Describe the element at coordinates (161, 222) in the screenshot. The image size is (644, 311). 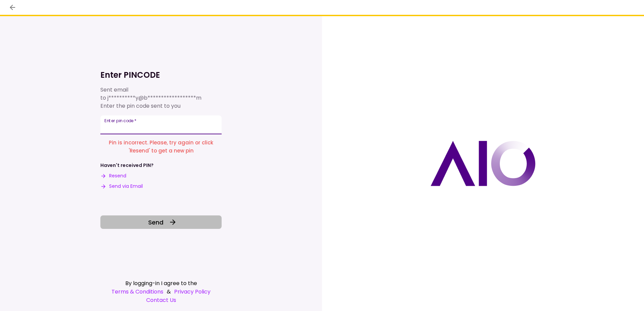
I see `button: Send` at that location.